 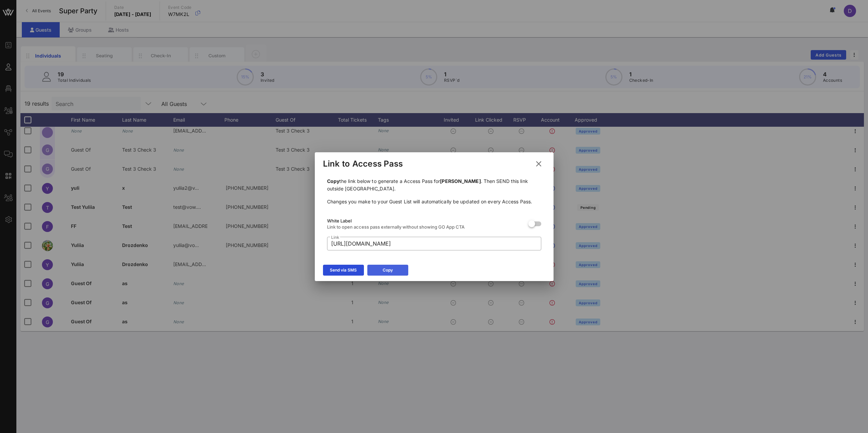 What do you see at coordinates (333, 181) in the screenshot?
I see `b: Copy` at bounding box center [333, 181].